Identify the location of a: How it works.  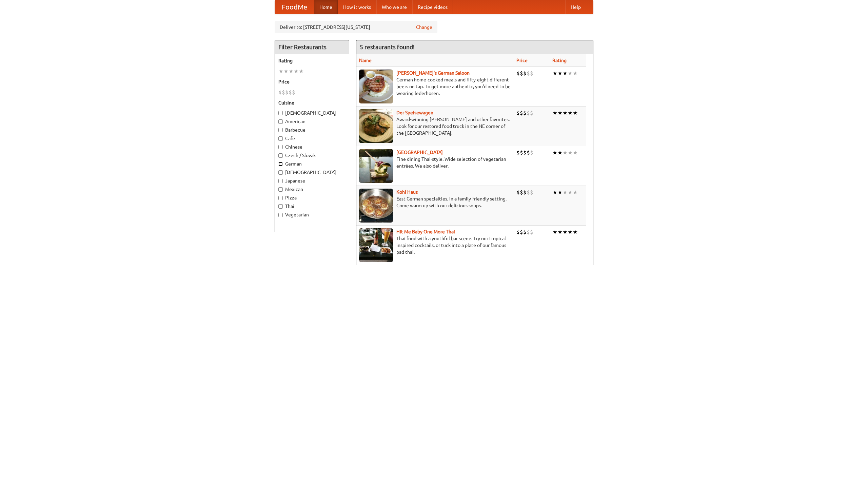
(357, 7).